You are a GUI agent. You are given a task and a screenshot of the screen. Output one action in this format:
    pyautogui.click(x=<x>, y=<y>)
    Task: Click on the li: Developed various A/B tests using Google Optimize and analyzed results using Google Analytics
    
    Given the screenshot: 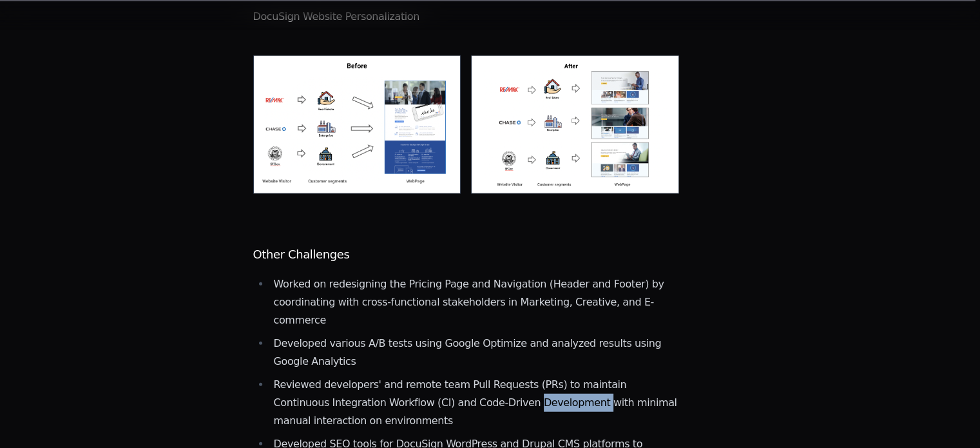 What is the action you would take?
    pyautogui.click(x=475, y=352)
    